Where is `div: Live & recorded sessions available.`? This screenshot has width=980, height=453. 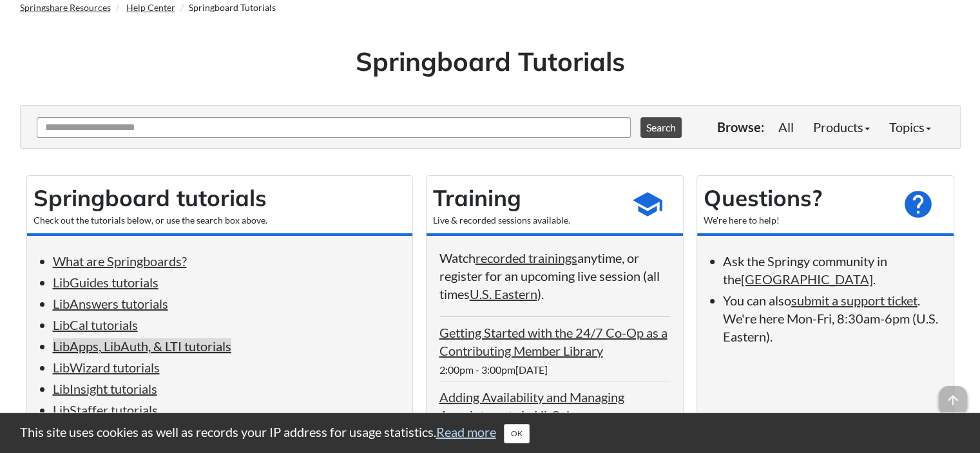 div: Live & recorded sessions available. is located at coordinates (526, 221).